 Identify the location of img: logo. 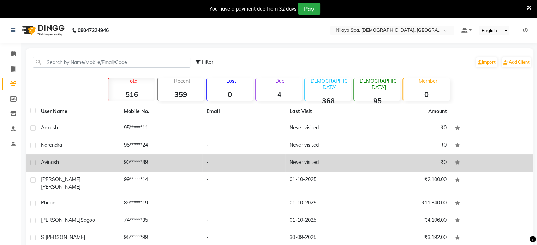
(42, 30).